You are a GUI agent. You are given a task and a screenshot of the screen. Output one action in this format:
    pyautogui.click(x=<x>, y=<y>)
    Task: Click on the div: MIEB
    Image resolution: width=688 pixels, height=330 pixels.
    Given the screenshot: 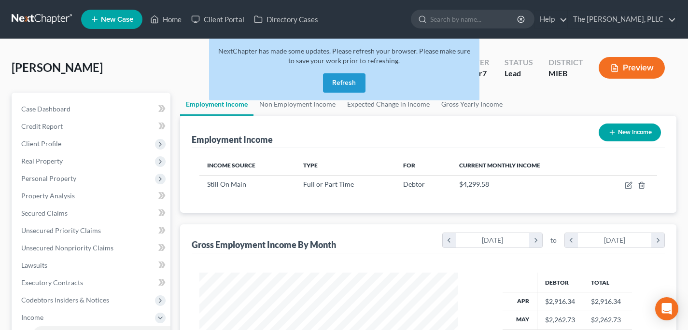 What is the action you would take?
    pyautogui.click(x=566, y=73)
    